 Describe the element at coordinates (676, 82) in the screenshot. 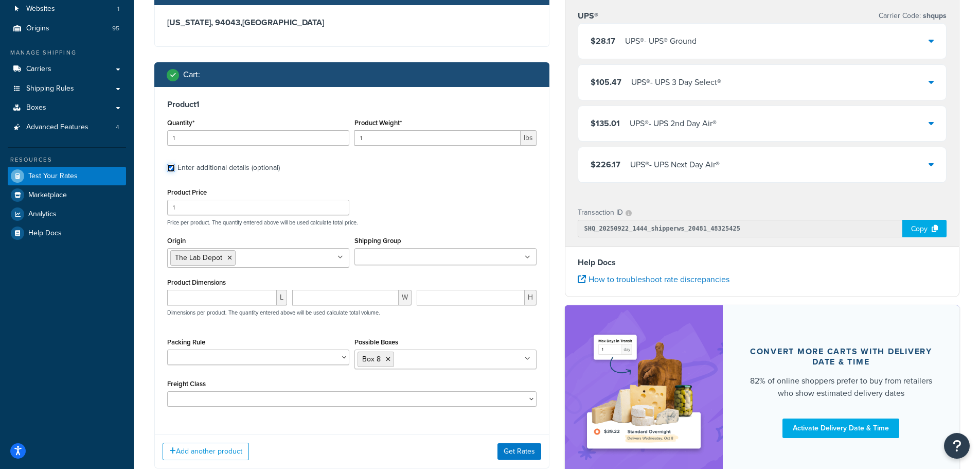

I see `div: UPS® - UPS 3 Day Select®` at that location.